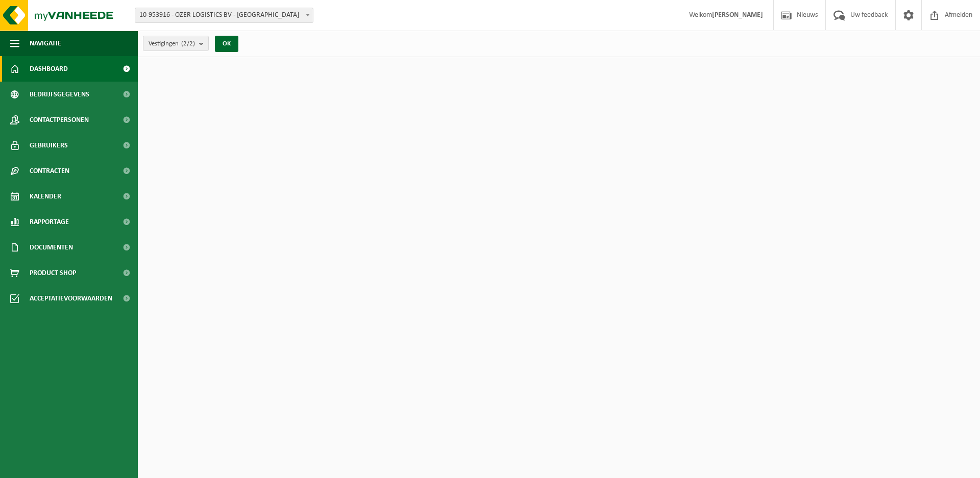 The height and width of the screenshot is (478, 980). I want to click on span: Documenten, so click(51, 248).